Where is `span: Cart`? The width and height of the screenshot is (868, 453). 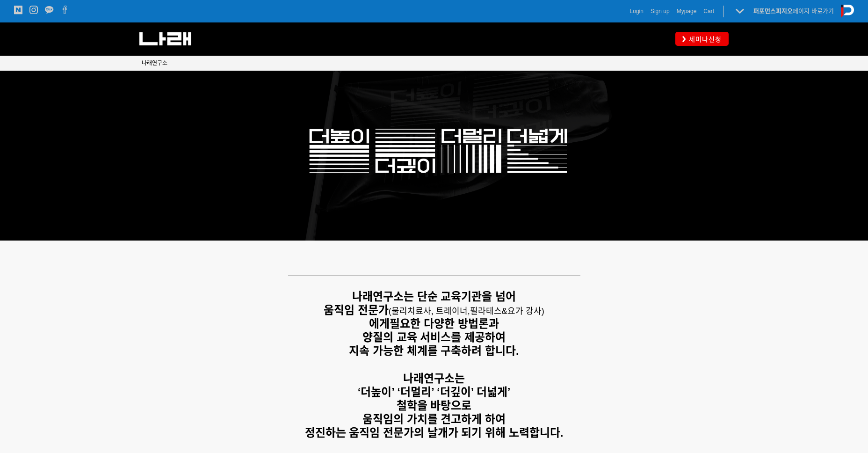 span: Cart is located at coordinates (709, 11).